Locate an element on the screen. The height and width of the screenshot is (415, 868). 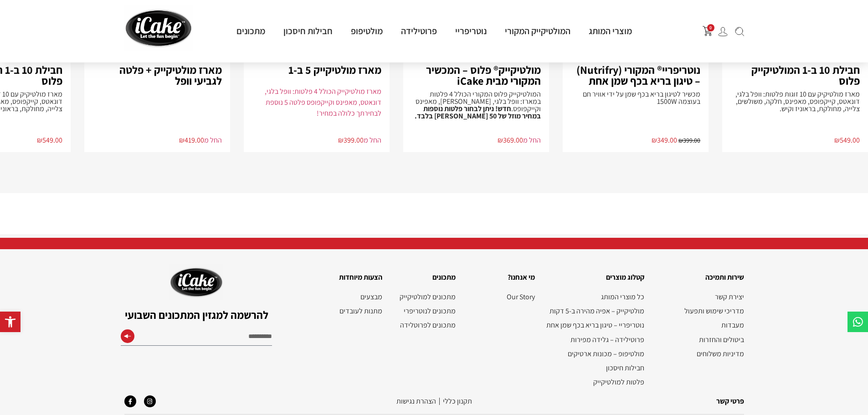
a: תקנון‭ ‬כללי is located at coordinates (457, 401).